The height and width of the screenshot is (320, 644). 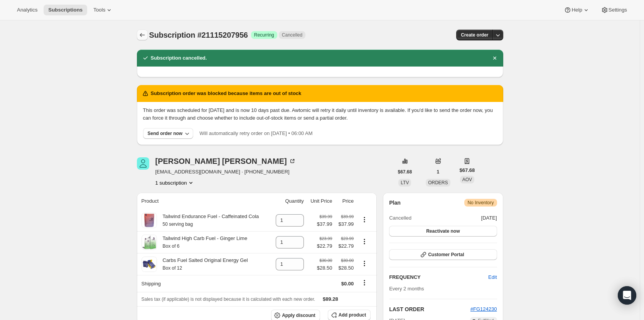 What do you see at coordinates (395, 203) in the screenshot?
I see `h2: Plan` at bounding box center [395, 203].